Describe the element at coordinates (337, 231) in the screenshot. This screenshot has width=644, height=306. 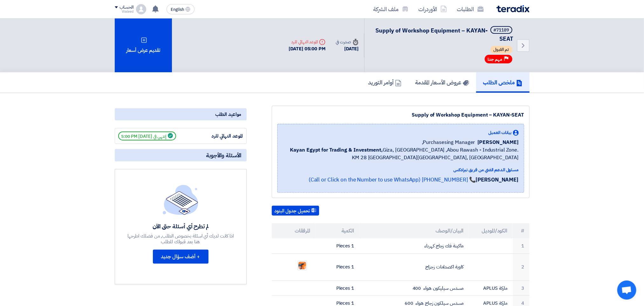
I see `th: الكمية` at that location.